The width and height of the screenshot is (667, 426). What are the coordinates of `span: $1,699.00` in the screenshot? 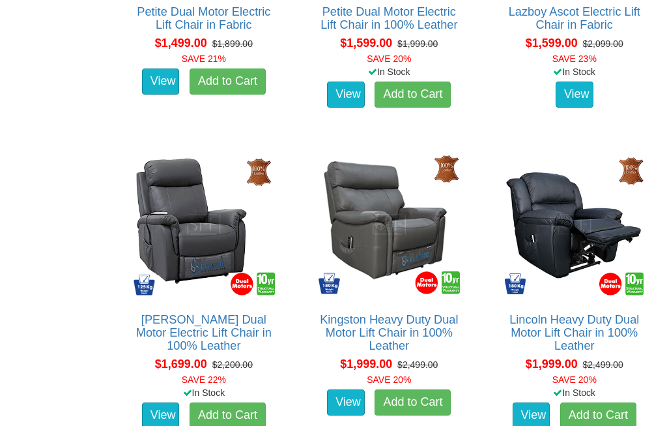 It's located at (181, 364).